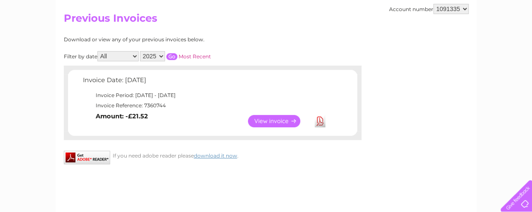 The width and height of the screenshot is (532, 212). What do you see at coordinates (175, 56) in the screenshot?
I see `div: Filter by date` at bounding box center [175, 56].